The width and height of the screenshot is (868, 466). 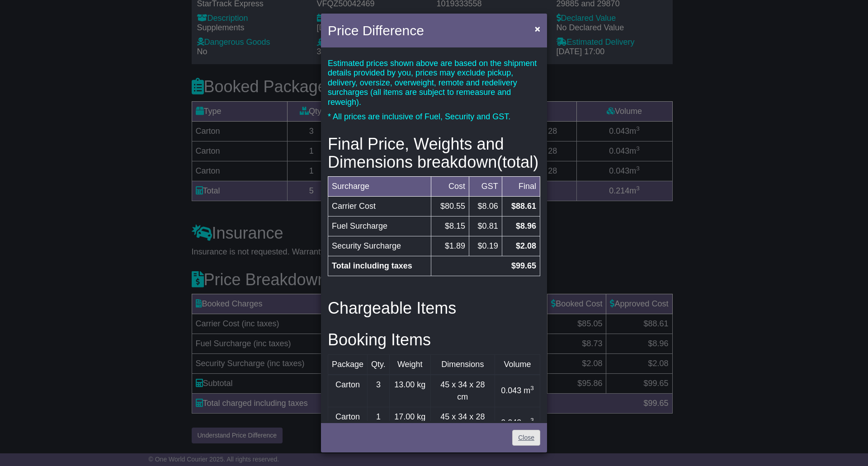 What do you see at coordinates (380, 187) in the screenshot?
I see `td: Surcharge` at bounding box center [380, 187].